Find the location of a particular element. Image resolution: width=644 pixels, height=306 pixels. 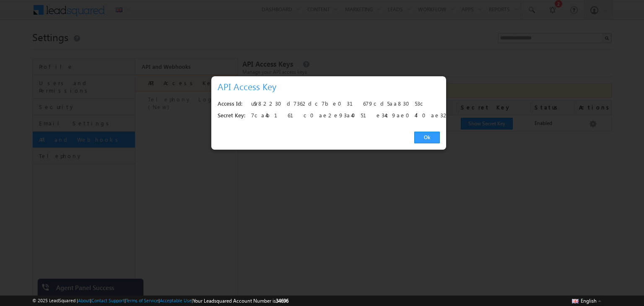

a: About is located at coordinates (84, 300).